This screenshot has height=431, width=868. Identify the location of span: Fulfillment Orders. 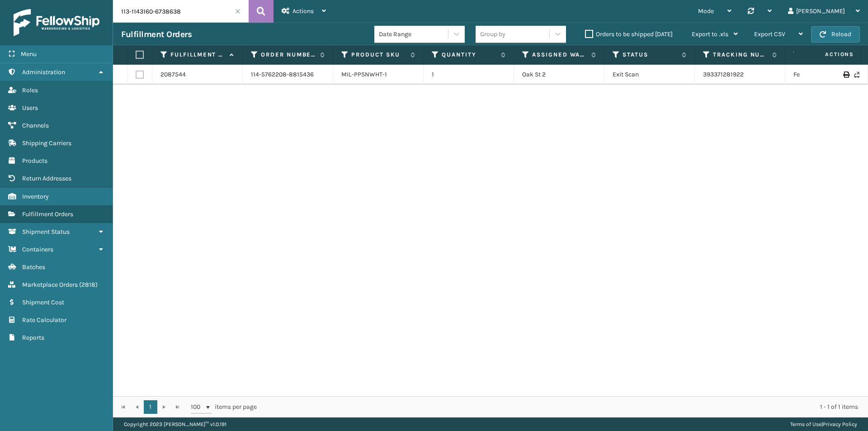
(48, 214).